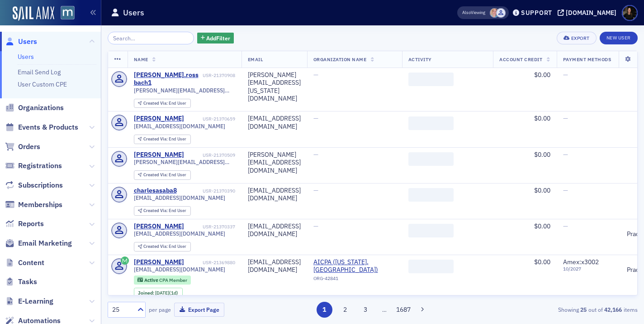 Image resolution: width=644 pixels, height=324 pixels. I want to click on a: charlesasaba8, so click(155, 190).